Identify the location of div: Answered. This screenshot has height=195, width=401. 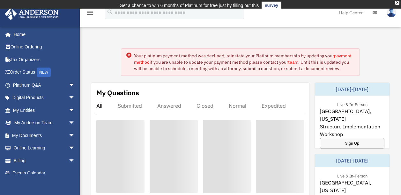
(169, 106).